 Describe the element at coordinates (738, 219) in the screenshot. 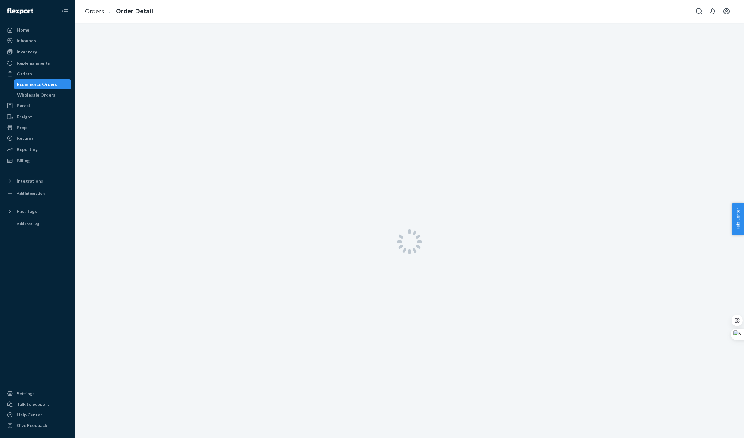

I see `span: Help Center` at that location.